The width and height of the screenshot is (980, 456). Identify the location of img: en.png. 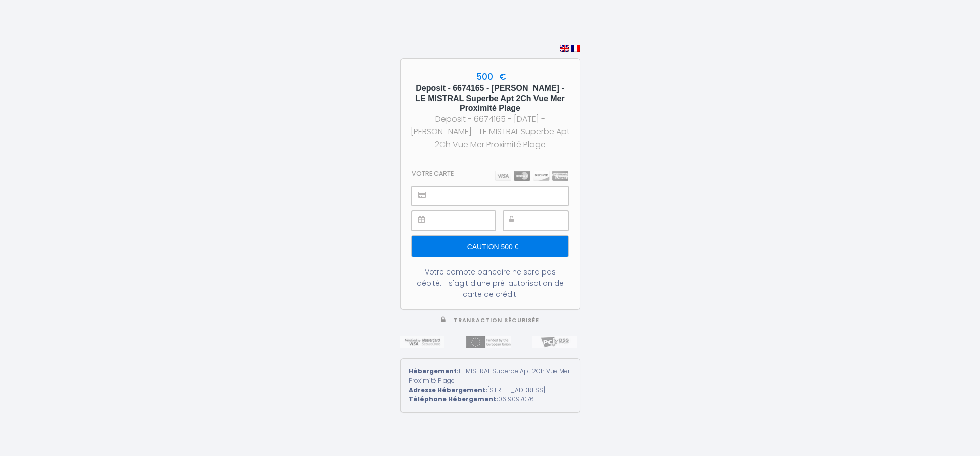
(565, 48).